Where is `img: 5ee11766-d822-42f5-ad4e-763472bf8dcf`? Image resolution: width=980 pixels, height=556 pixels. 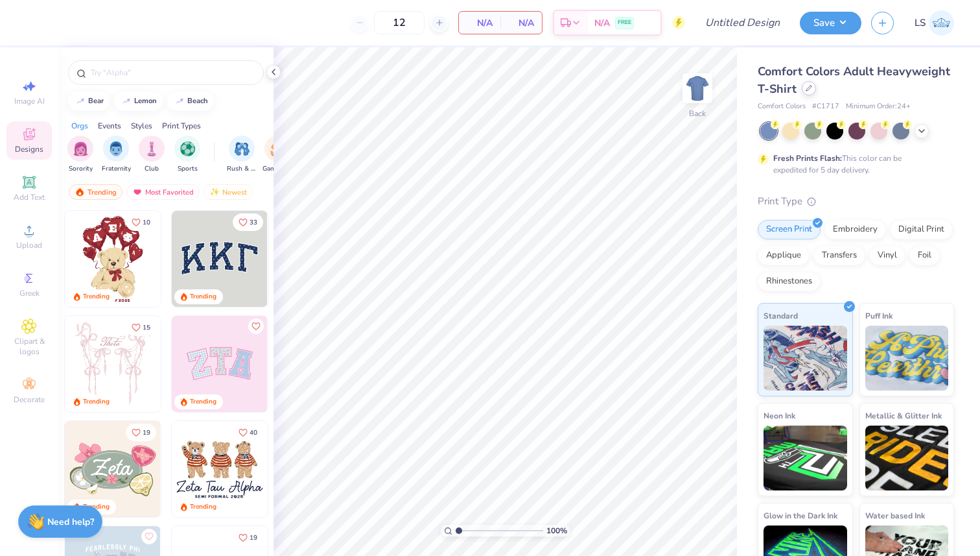
img: 5ee11766-d822-42f5-ad4e-763472bf8dcf is located at coordinates (315, 364).